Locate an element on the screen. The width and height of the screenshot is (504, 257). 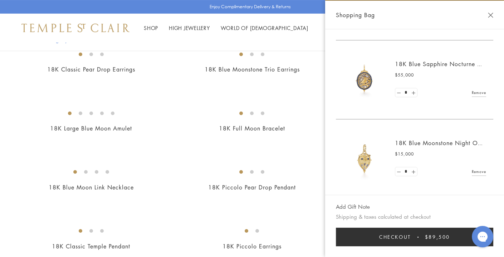
img: Temple St. Clair is located at coordinates (75, 28).